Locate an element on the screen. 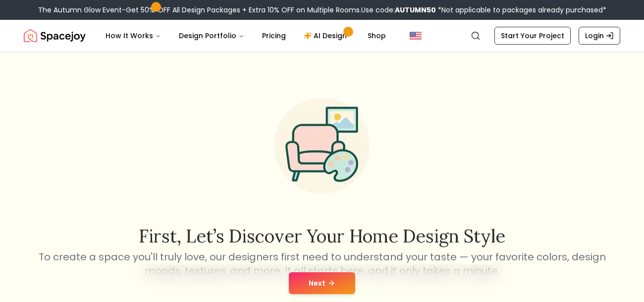  b: AUTUMN50 is located at coordinates (415, 10).